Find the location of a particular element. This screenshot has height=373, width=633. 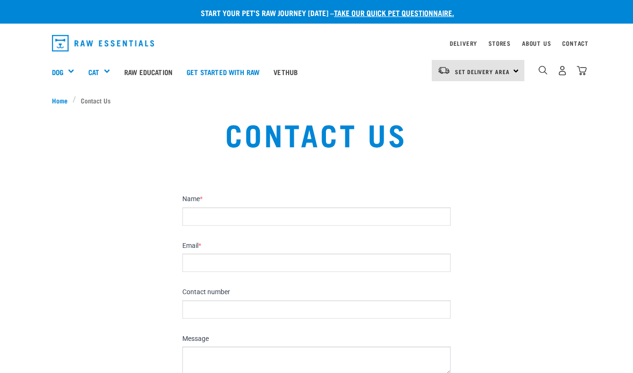

nav: breadcrumbs is located at coordinates (316, 100).